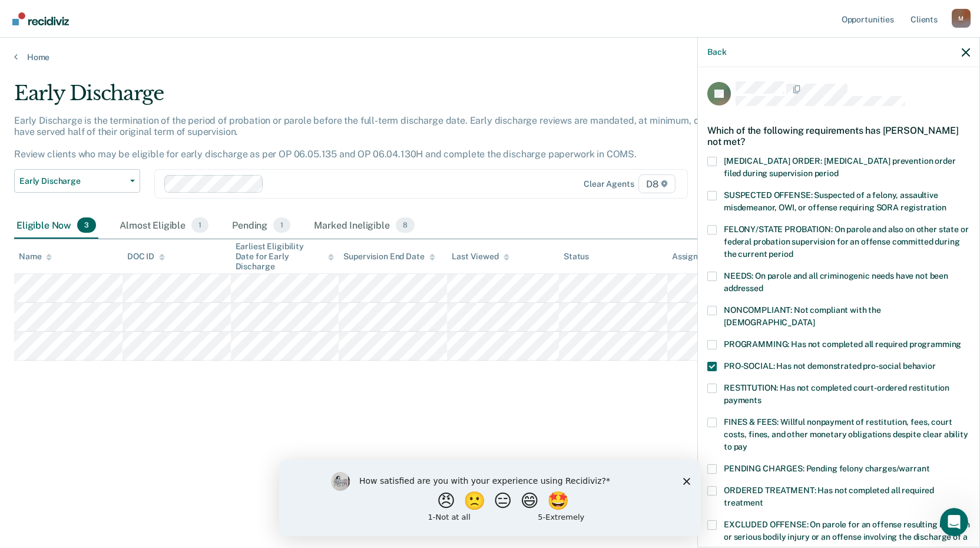  I want to click on button: 4, so click(252, 41).